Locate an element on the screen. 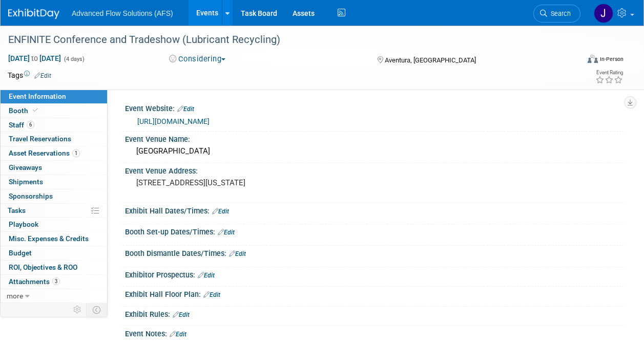 This screenshot has width=644, height=345. a: Sponsorships is located at coordinates (54, 196).